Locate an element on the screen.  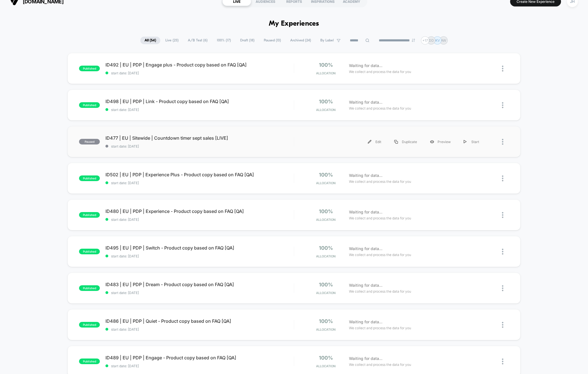
div: Preview is located at coordinates (441, 141).